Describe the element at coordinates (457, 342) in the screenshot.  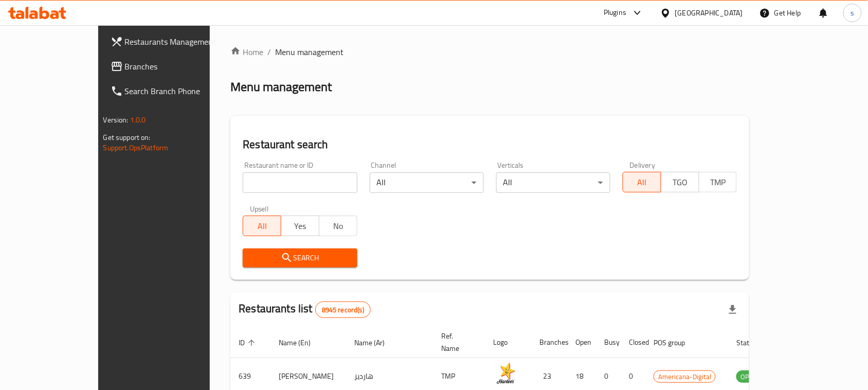
I see `span: Ref. Name` at that location.